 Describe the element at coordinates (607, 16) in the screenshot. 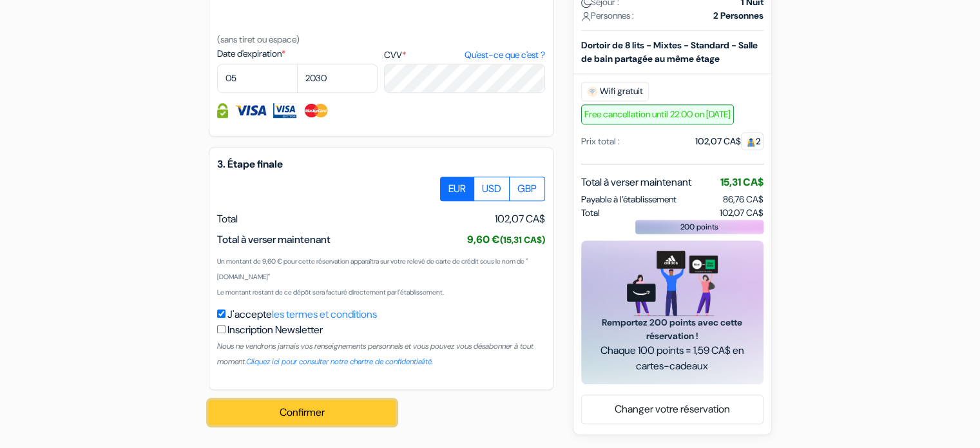

I see `span: Personnes :` at that location.